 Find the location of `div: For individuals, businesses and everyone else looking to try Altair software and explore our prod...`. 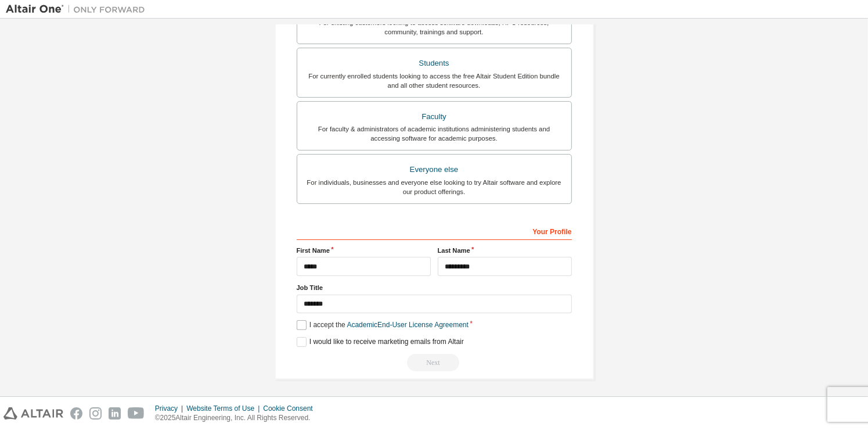

div: For individuals, businesses and everyone else looking to try Altair software and explore our prod... is located at coordinates (434, 187).